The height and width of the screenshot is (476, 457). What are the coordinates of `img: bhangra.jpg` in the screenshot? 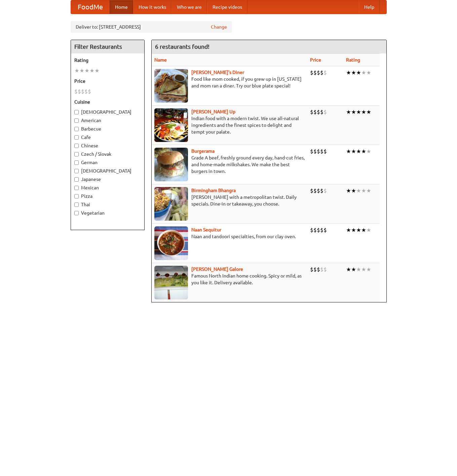 It's located at (171, 204).